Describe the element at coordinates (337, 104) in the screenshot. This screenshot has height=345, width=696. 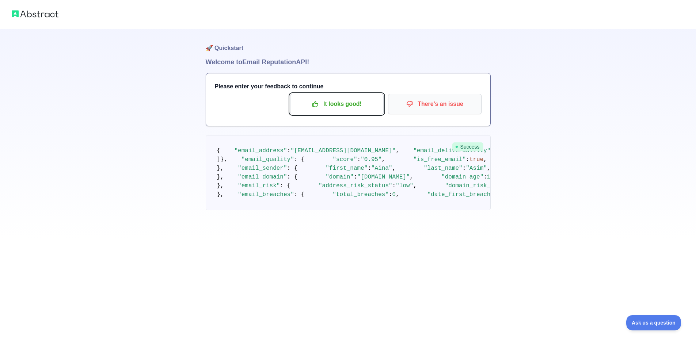
I see `p: It looks good!` at that location.